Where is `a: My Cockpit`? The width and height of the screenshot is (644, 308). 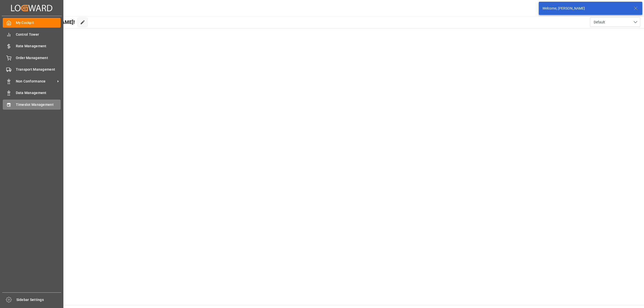
a: My Cockpit is located at coordinates (32, 23).